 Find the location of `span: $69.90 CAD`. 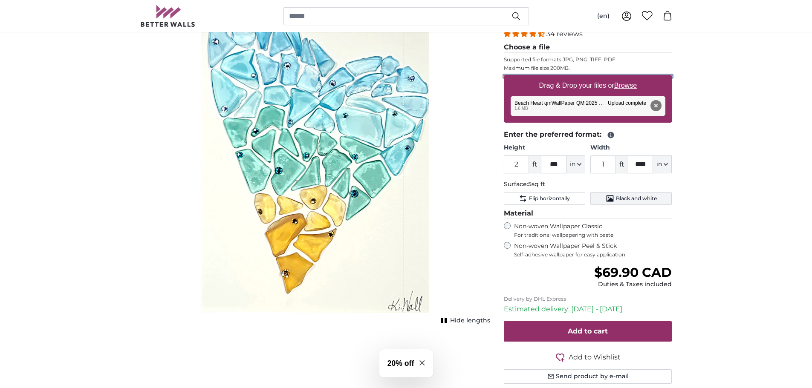

span: $69.90 CAD is located at coordinates (633, 272).